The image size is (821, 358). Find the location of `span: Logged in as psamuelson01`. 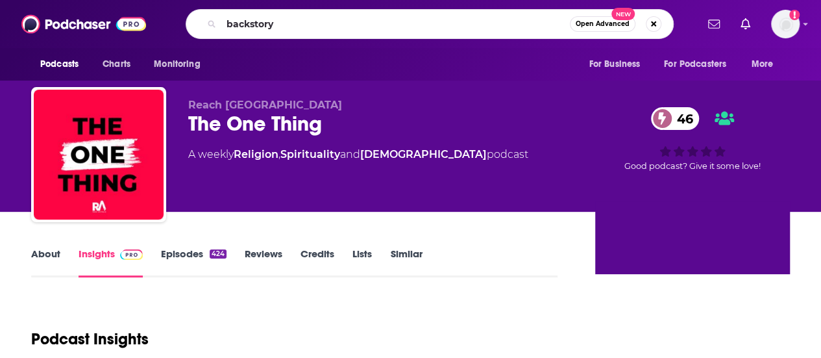

span: Logged in as psamuelson01 is located at coordinates (785, 24).